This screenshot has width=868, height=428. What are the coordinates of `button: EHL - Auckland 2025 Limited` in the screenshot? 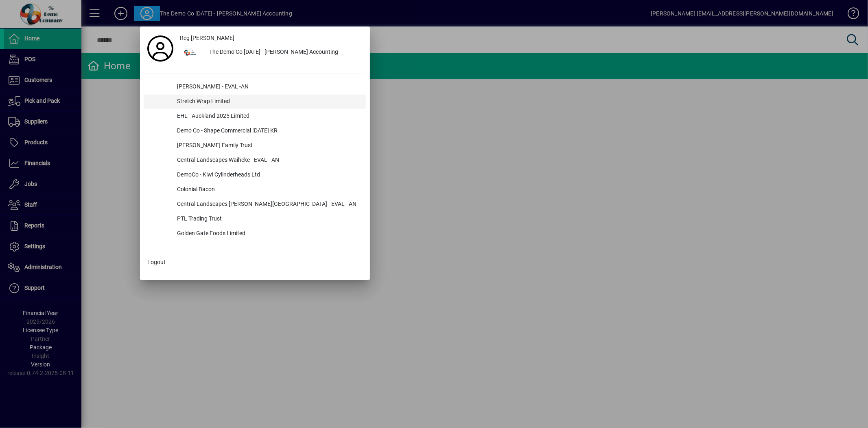 It's located at (255, 116).